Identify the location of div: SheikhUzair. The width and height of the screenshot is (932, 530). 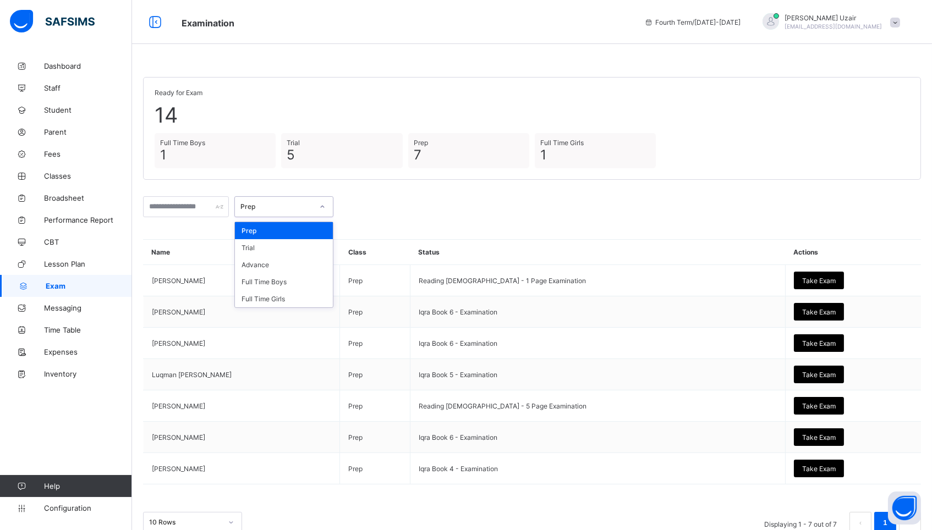
(828, 22).